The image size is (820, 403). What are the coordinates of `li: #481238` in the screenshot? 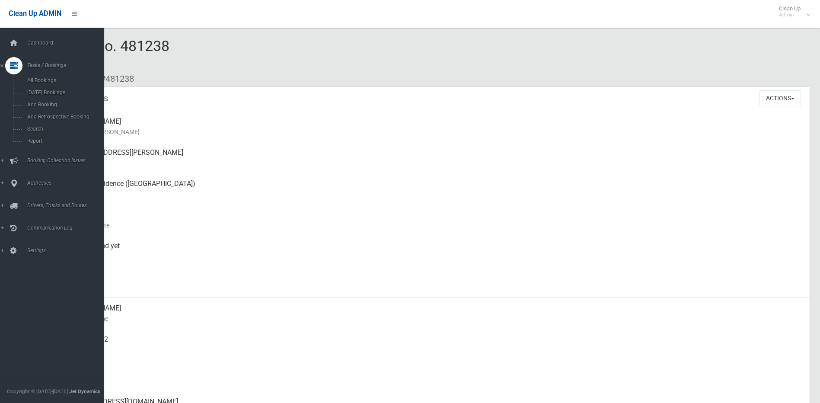 It's located at (114, 79).